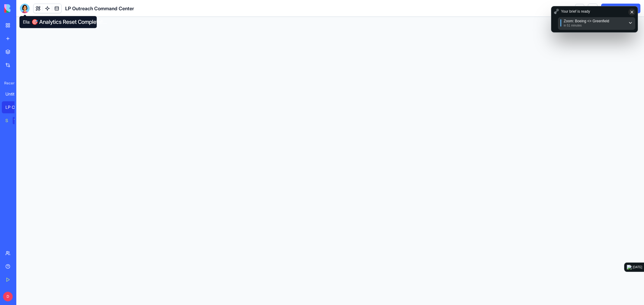  What do you see at coordinates (14, 107) in the screenshot?
I see `a: LP Outreach Command Center` at bounding box center [14, 107].